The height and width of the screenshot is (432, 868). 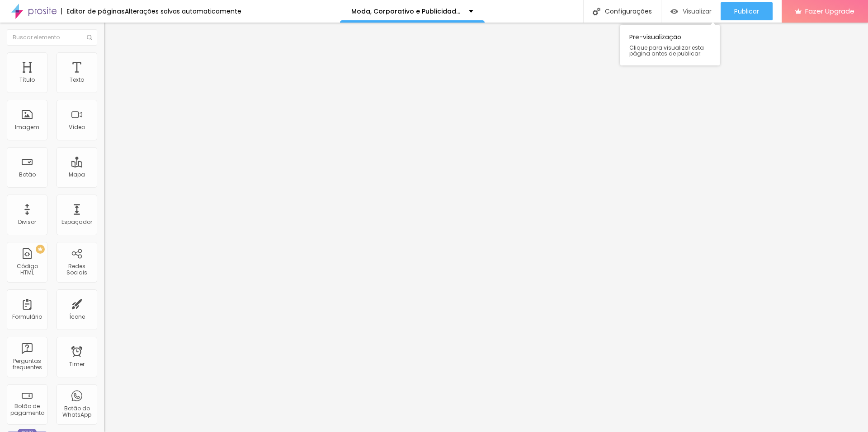 What do you see at coordinates (77, 222) in the screenshot?
I see `div: Espaçador` at bounding box center [77, 222].